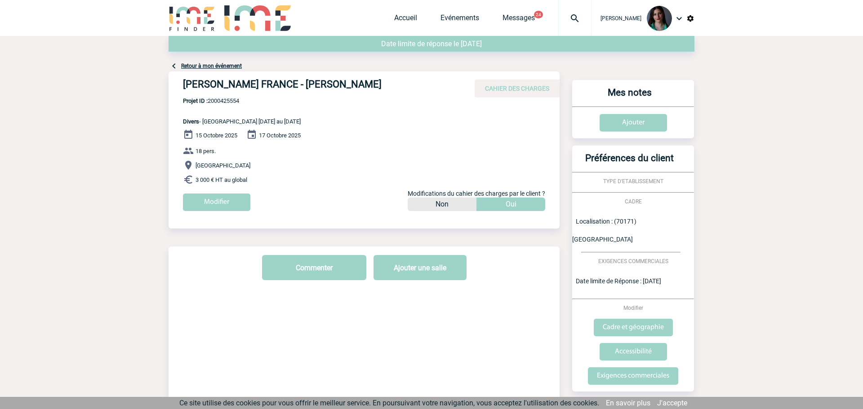 The height and width of the screenshot is (409, 863). Describe the element at coordinates (442, 204) in the screenshot. I see `p: Non` at that location.